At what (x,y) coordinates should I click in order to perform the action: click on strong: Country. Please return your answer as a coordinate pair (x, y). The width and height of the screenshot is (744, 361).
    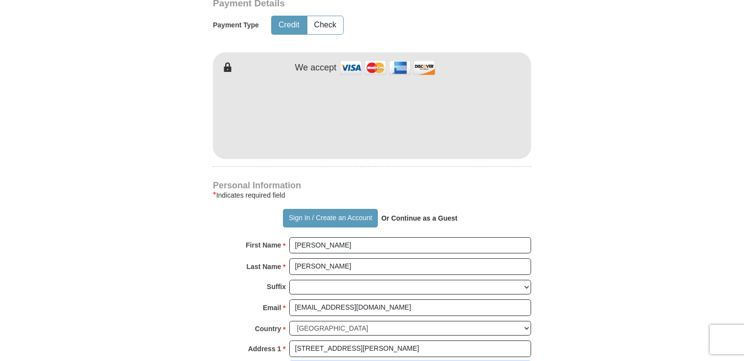
    Looking at the image, I should click on (268, 329).